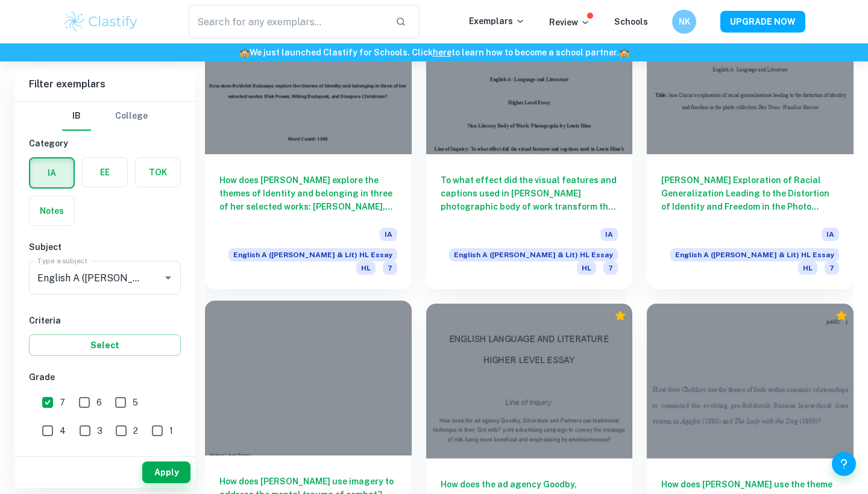  Describe the element at coordinates (101, 22) in the screenshot. I see `img: Clastify logo` at that location.